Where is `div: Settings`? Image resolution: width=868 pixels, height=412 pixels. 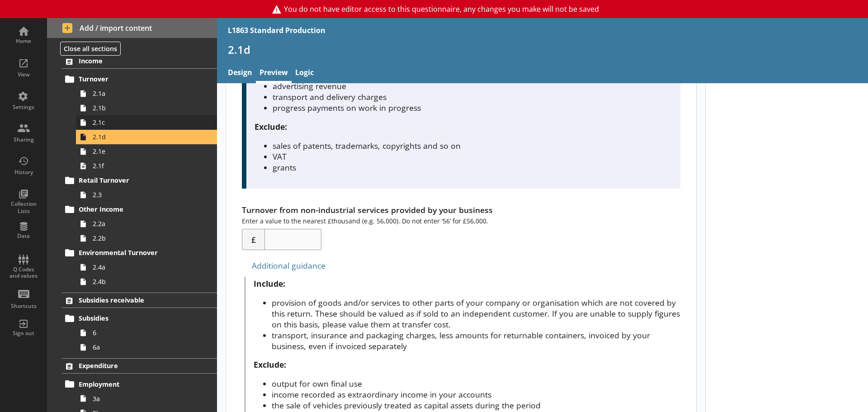
div: Settings is located at coordinates (23, 107).